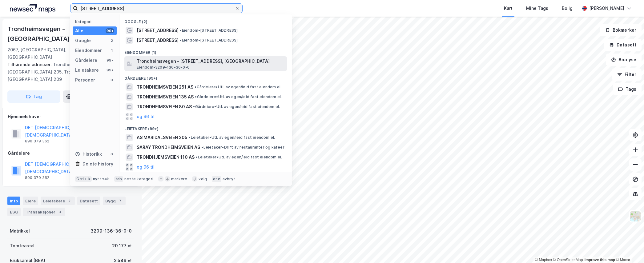 This screenshot has width=644, height=263. Describe the element at coordinates (620, 30) in the screenshot. I see `button: Bokmerker` at that location.